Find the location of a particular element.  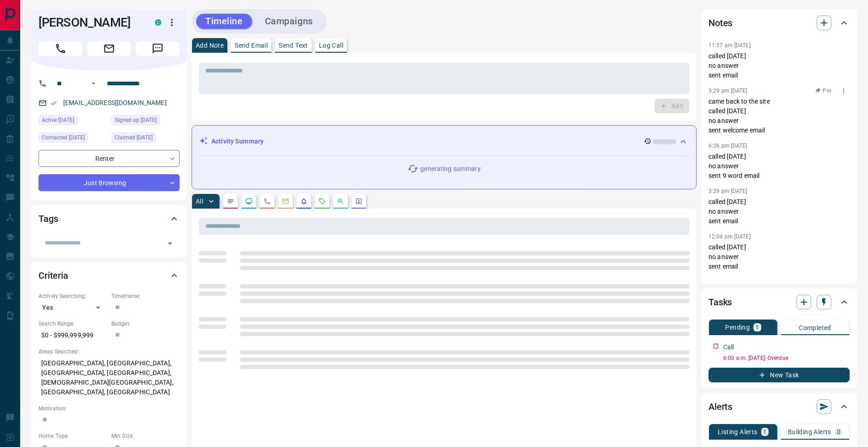

svg: Listing Alerts is located at coordinates (304, 202).